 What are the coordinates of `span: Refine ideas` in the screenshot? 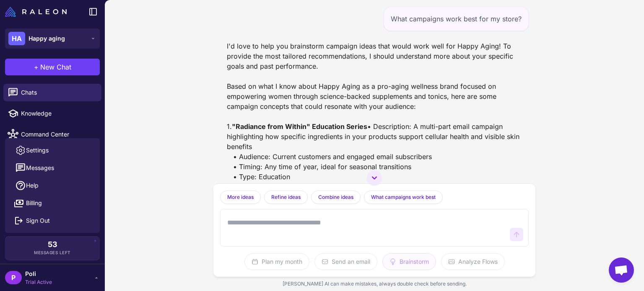 It's located at (286, 197).